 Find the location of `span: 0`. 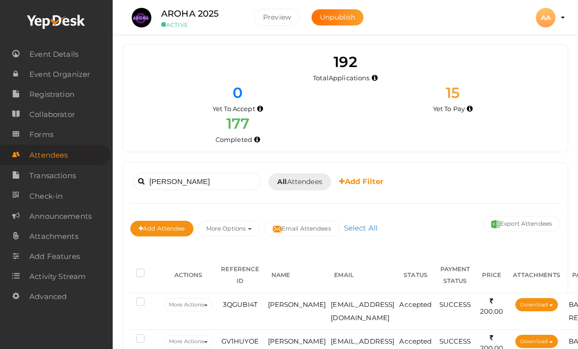

span: 0 is located at coordinates (238, 93).